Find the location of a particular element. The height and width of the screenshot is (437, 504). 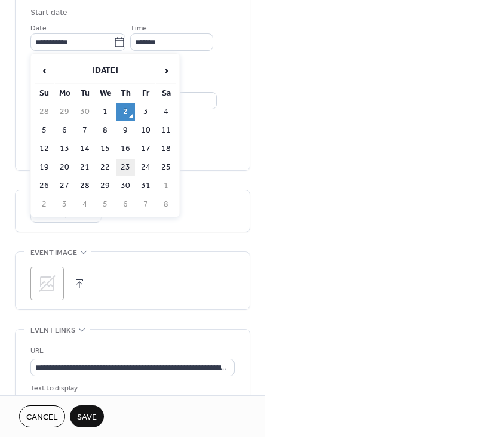

div: Start date is located at coordinates (49, 12).